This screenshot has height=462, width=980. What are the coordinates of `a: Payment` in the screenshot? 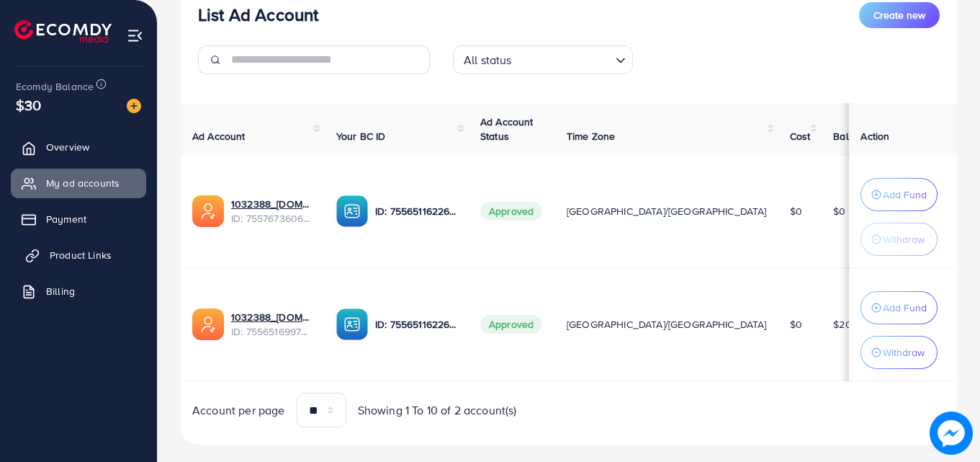 It's located at (78, 219).